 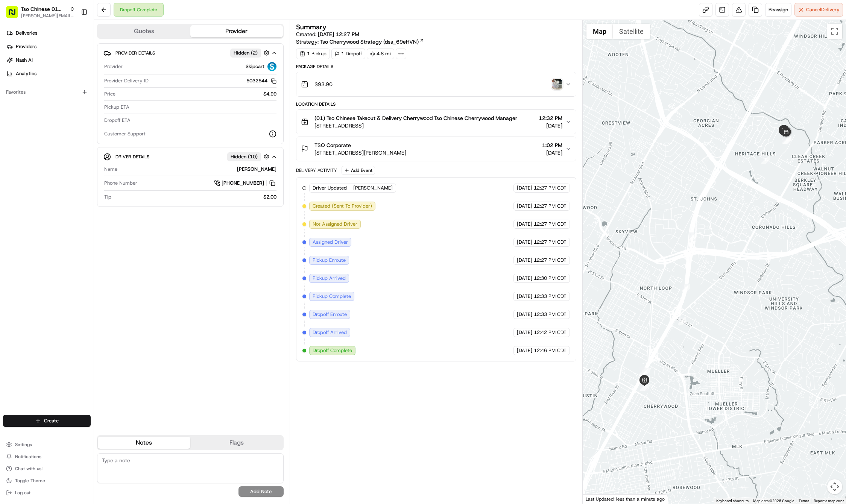 I want to click on div: Strategy:, so click(x=360, y=42).